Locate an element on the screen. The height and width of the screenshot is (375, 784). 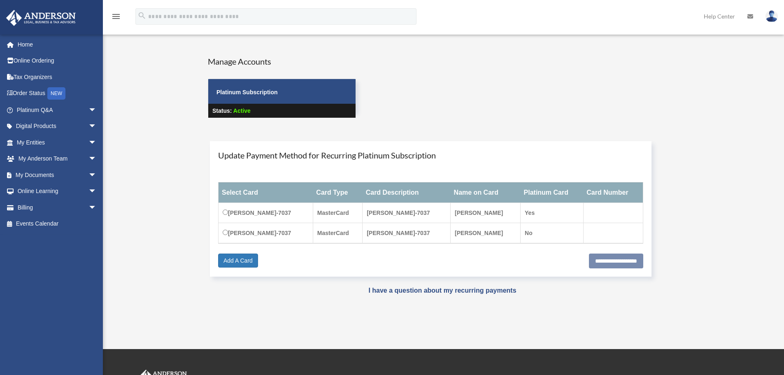
a: Order StatusNEW is located at coordinates (57, 93).